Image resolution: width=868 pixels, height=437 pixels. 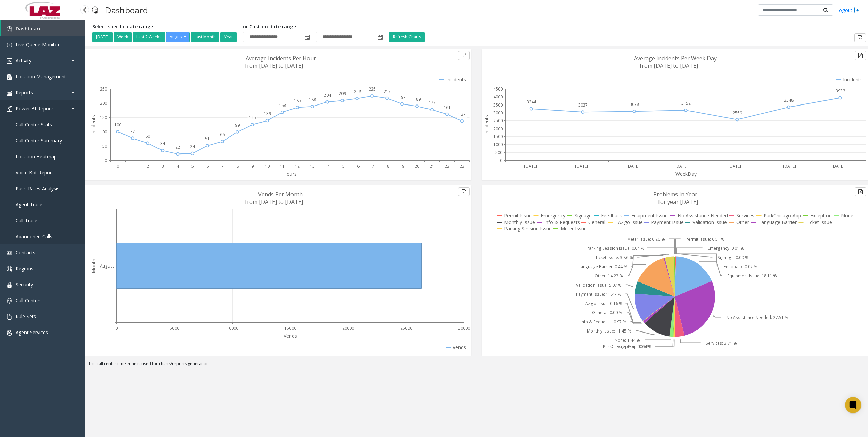 What do you see at coordinates (675, 194) in the screenshot?
I see `text: Problems In Year` at bounding box center [675, 194].